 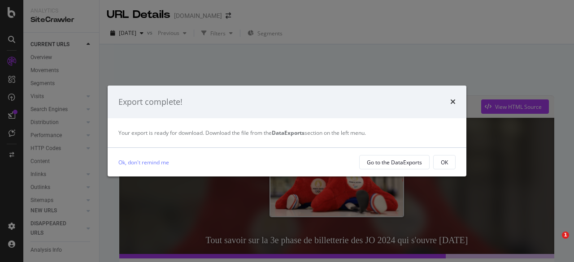 What do you see at coordinates (287, 133) in the screenshot?
I see `div: Your export is ready for download. Download the file from the` at bounding box center [287, 133].